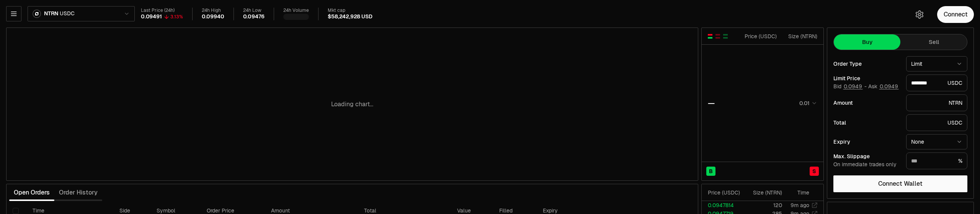  Describe the element at coordinates (900, 184) in the screenshot. I see `button: Connect Wallet` at that location.